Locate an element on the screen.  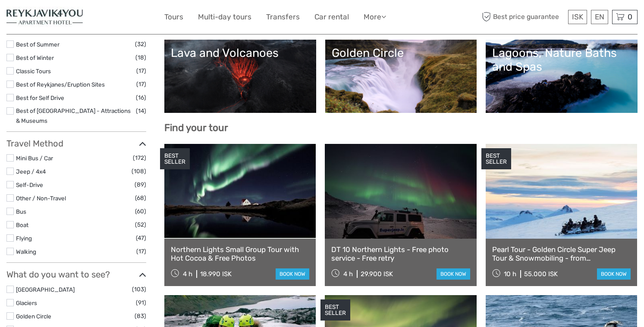
span: (18) is located at coordinates (141, 58).